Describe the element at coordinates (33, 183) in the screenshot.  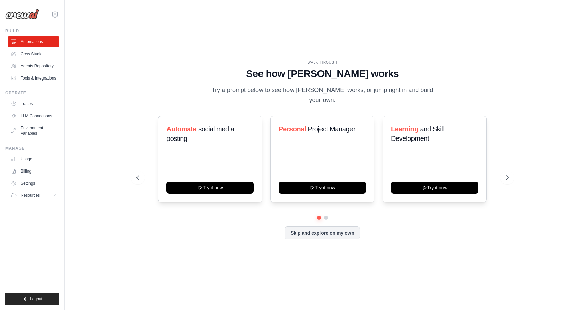
I see `a: Settings` at that location.